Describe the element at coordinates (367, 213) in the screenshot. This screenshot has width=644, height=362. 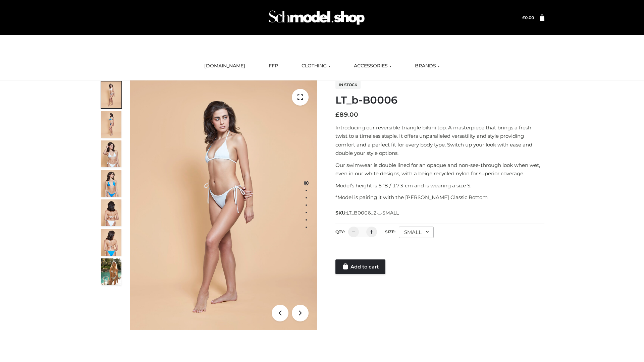
I see `span: SKU:` at that location.